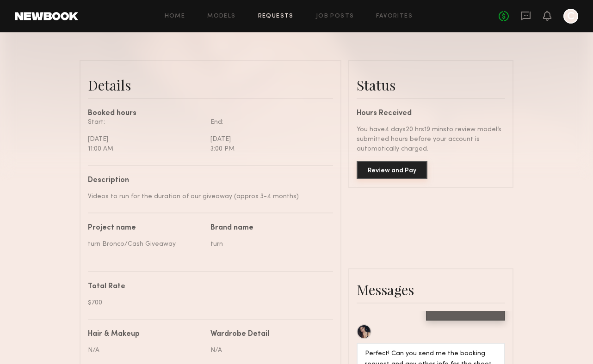 The height and width of the screenshot is (364, 593). I want to click on a: Requests, so click(276, 16).